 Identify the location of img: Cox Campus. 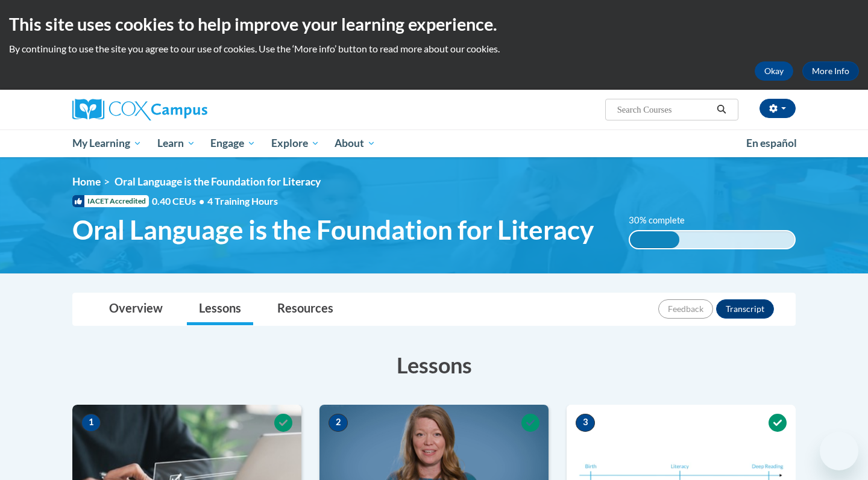
(140, 109).